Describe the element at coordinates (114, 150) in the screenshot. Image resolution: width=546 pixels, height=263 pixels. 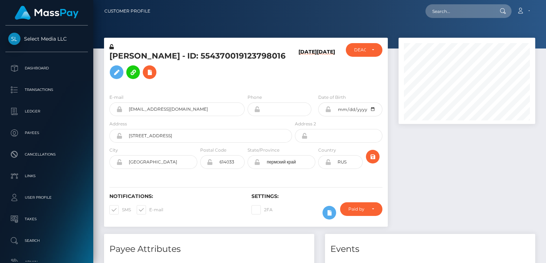
I see `label: City` at that location.